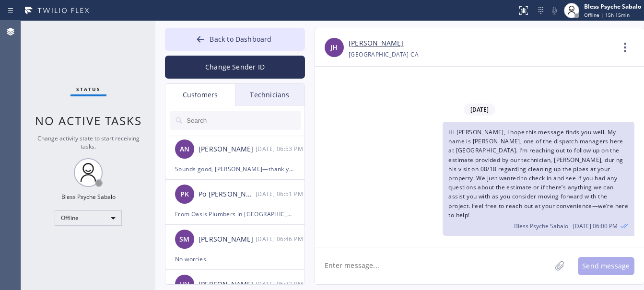 Image resolution: width=644 pixels, height=290 pixels. Describe the element at coordinates (538, 179) in the screenshot. I see `div: 08/20/2025 9:00 AM` at that location.